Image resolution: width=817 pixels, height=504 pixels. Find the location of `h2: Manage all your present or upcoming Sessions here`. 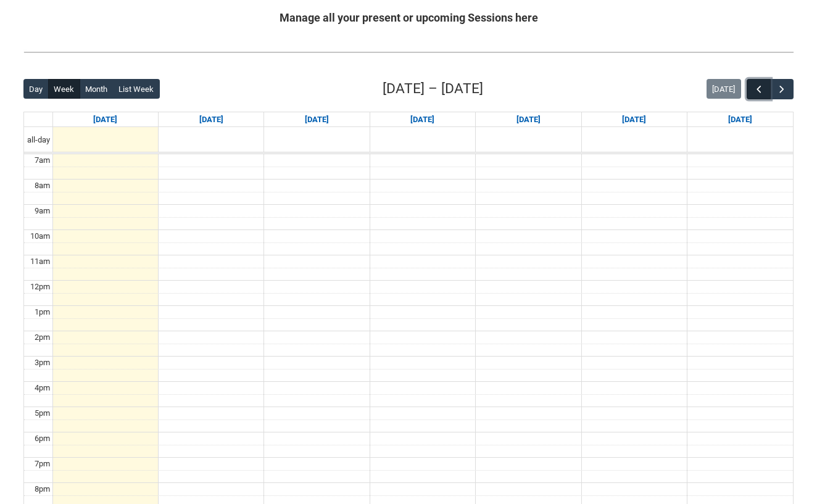

h2: Manage all your present or upcoming Sessions here is located at coordinates (408, 17).